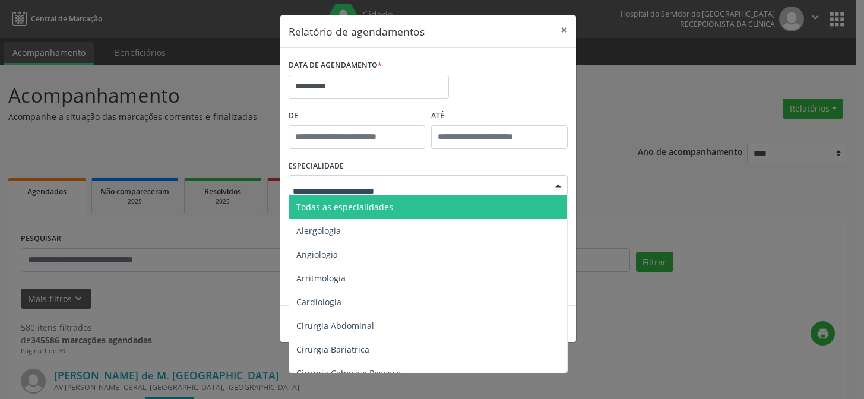 Image resolution: width=864 pixels, height=399 pixels. What do you see at coordinates (344, 207) in the screenshot?
I see `span: Todas as especialidades` at bounding box center [344, 207].